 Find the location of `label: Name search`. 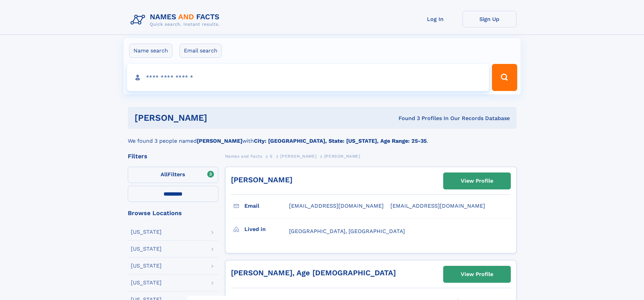

label: Name search is located at coordinates (151, 51).